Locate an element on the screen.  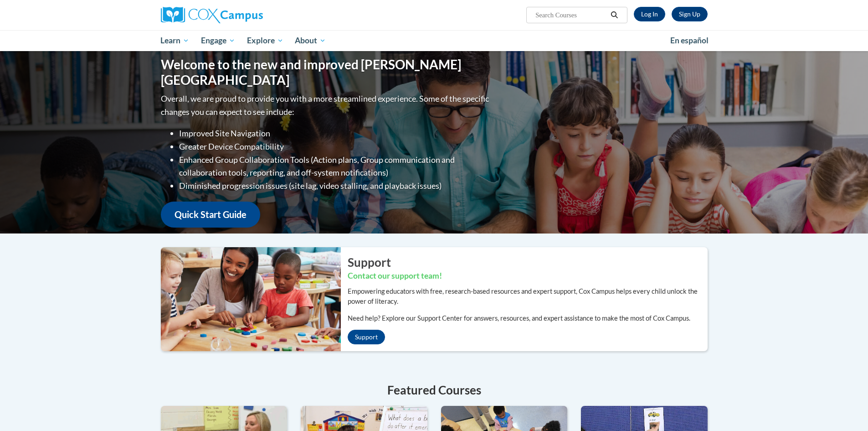
a: About is located at coordinates (310, 41).